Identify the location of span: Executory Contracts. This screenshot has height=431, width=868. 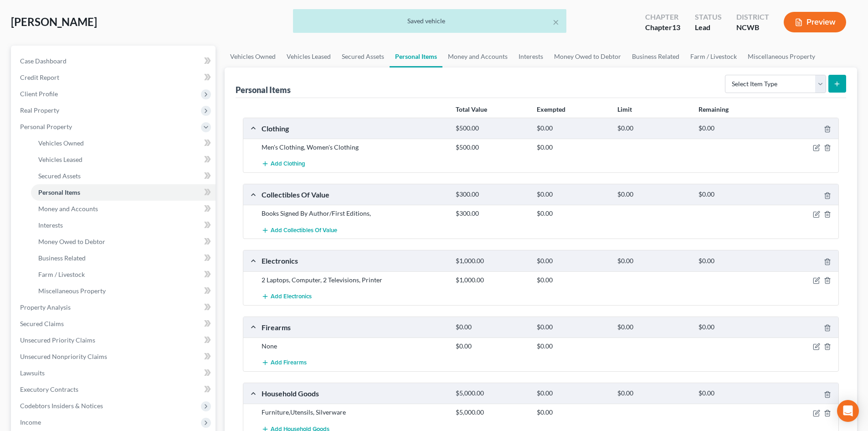
(49, 389).